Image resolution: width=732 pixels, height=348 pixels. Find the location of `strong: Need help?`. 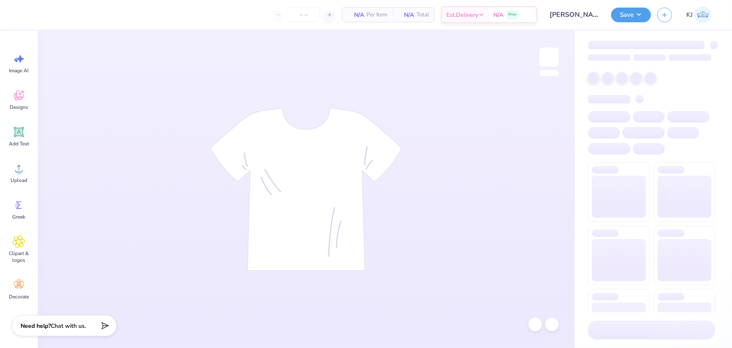

strong: Need help? is located at coordinates (36, 325).